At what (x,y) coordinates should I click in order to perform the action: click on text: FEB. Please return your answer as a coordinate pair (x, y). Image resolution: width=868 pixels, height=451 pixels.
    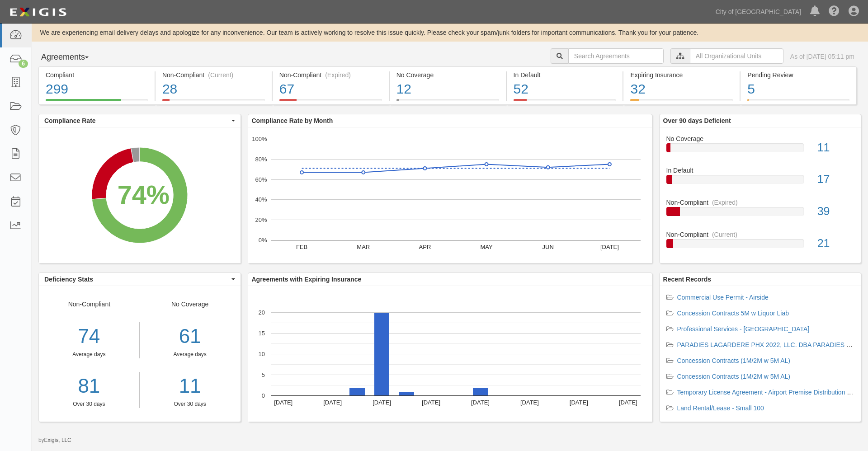
    Looking at the image, I should click on (301, 246).